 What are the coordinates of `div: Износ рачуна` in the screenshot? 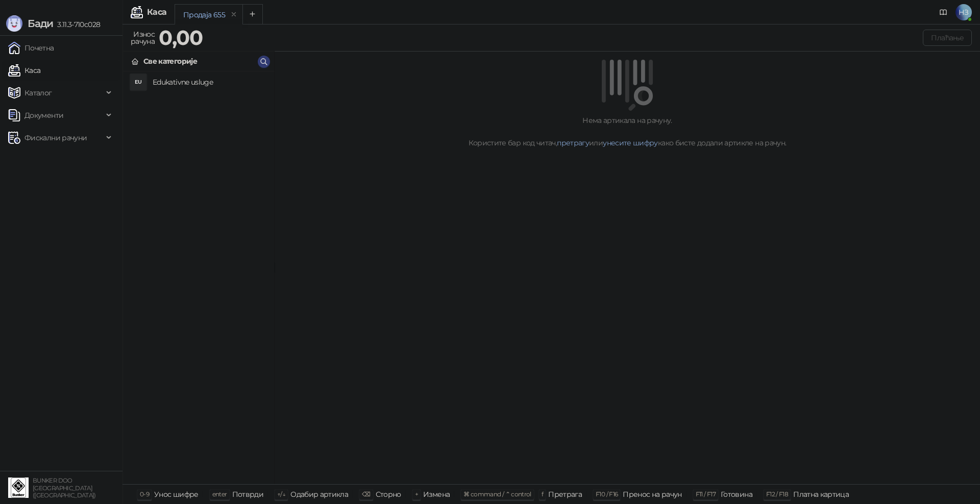 It's located at (142, 38).